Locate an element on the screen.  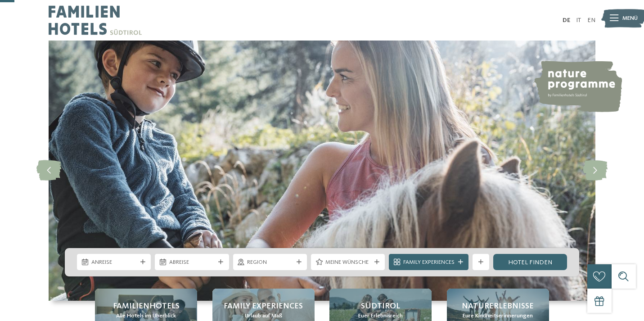
a: IT is located at coordinates (578, 20).